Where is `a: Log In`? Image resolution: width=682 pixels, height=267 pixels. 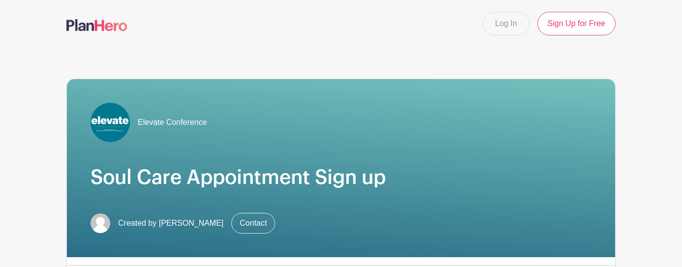 a: Log In is located at coordinates (506, 24).